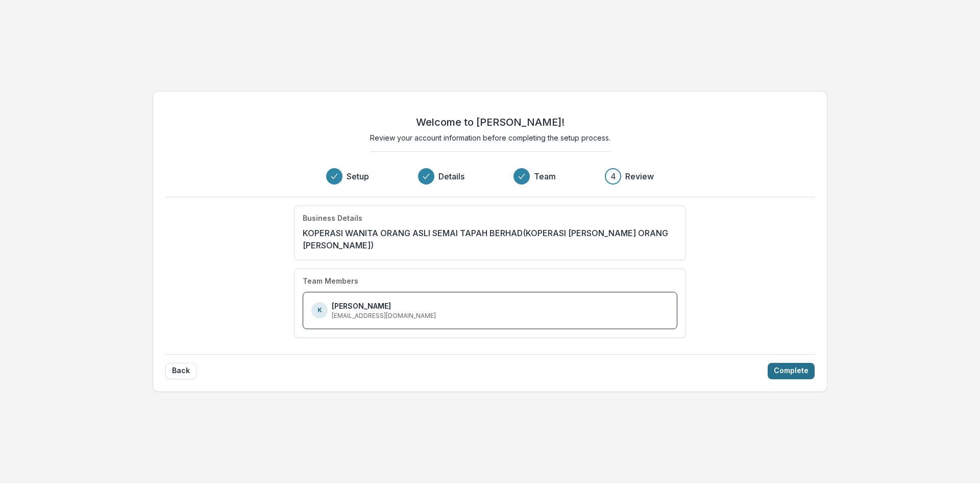  Describe the element at coordinates (639, 176) in the screenshot. I see `h3: Review` at that location.